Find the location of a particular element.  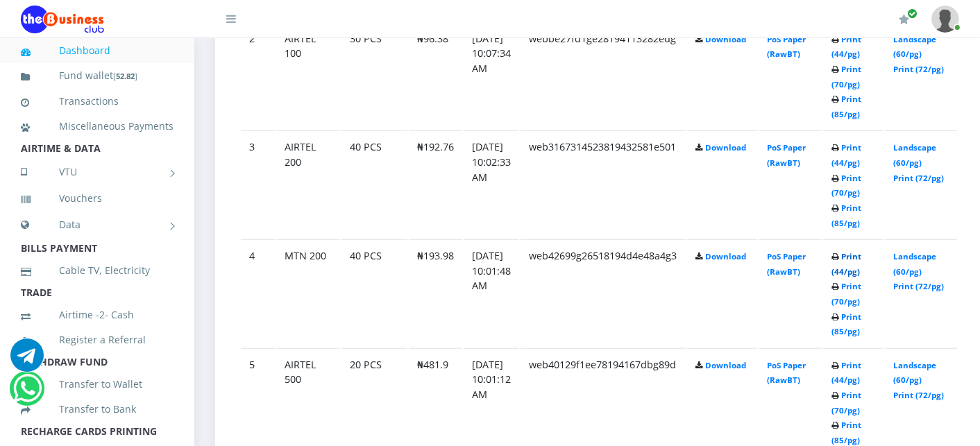

td: ₦192.76 is located at coordinates (435, 184).